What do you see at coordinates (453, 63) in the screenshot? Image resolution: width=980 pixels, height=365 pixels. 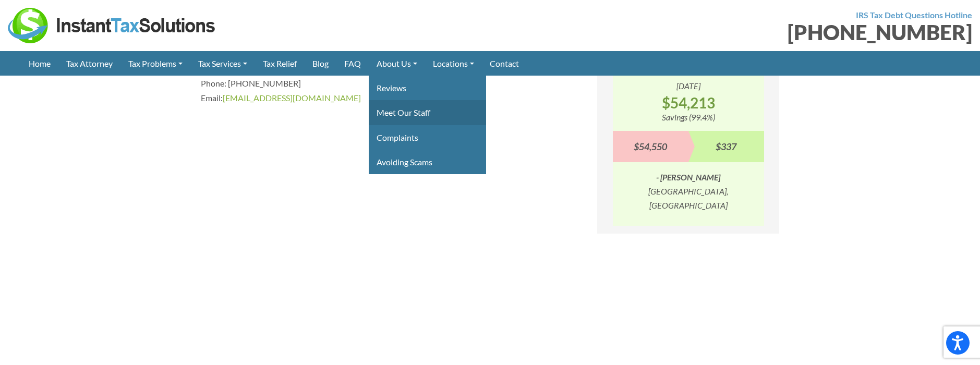 I see `a: Locations` at bounding box center [453, 63].